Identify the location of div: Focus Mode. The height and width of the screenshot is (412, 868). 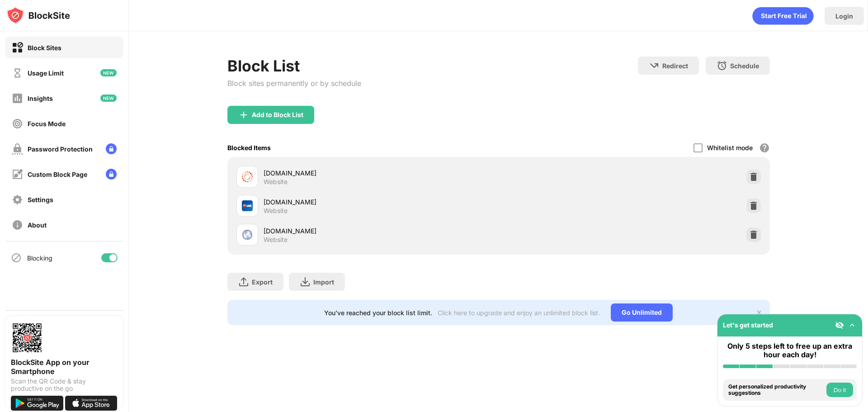
(46, 124).